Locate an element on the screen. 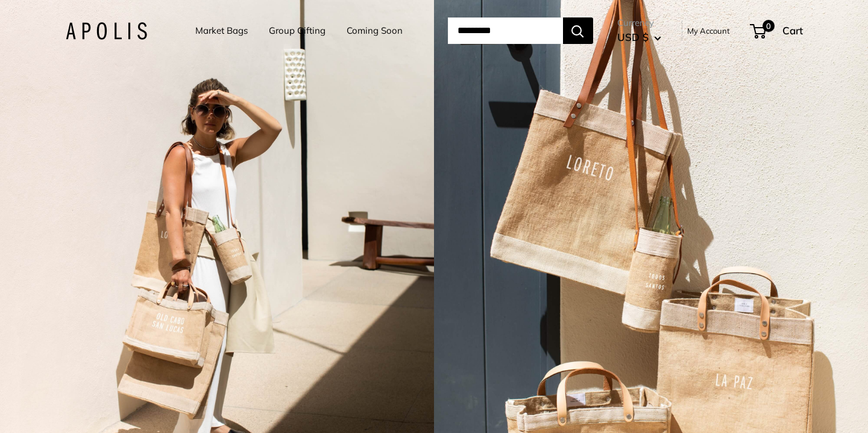  button: Search is located at coordinates (578, 31).